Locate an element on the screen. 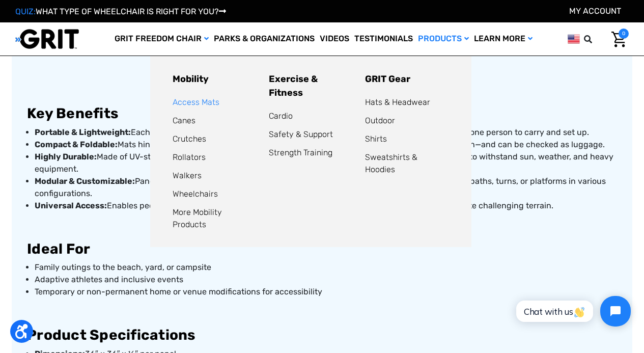  p: Adaptive athletes and inclusive events is located at coordinates (326, 279).